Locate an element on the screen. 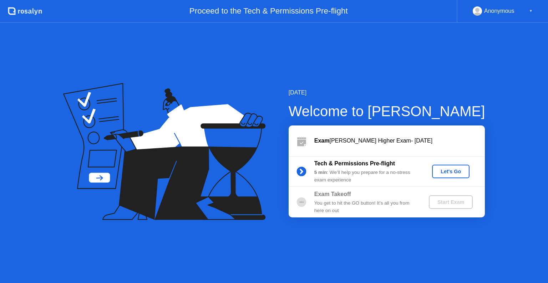 The height and width of the screenshot is (283, 548). button: Start Exam is located at coordinates (450, 202).